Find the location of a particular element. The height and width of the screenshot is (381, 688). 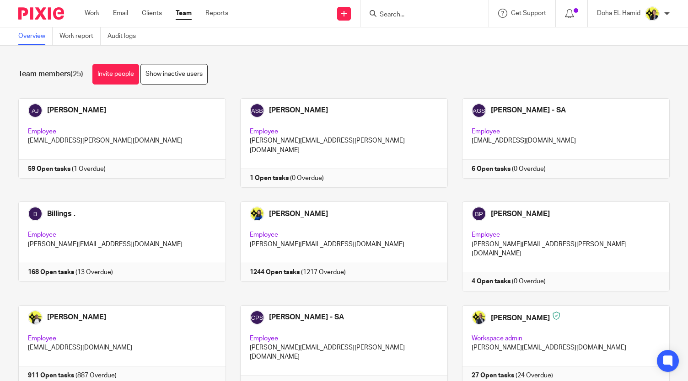

a: Work report is located at coordinates (80, 36).